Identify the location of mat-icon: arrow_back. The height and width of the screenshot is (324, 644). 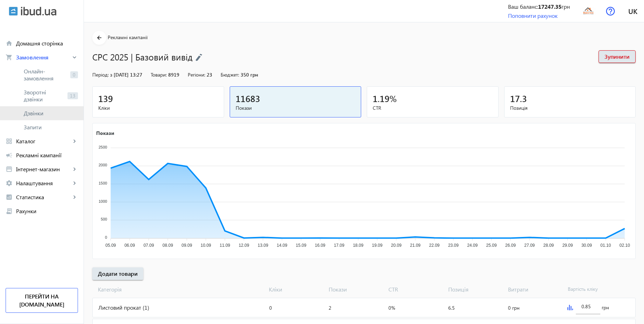
(99, 38).